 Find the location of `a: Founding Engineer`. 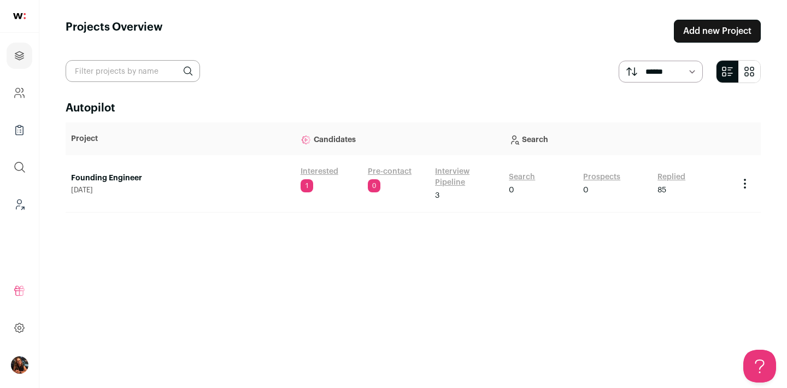

a: Founding Engineer is located at coordinates (180, 178).